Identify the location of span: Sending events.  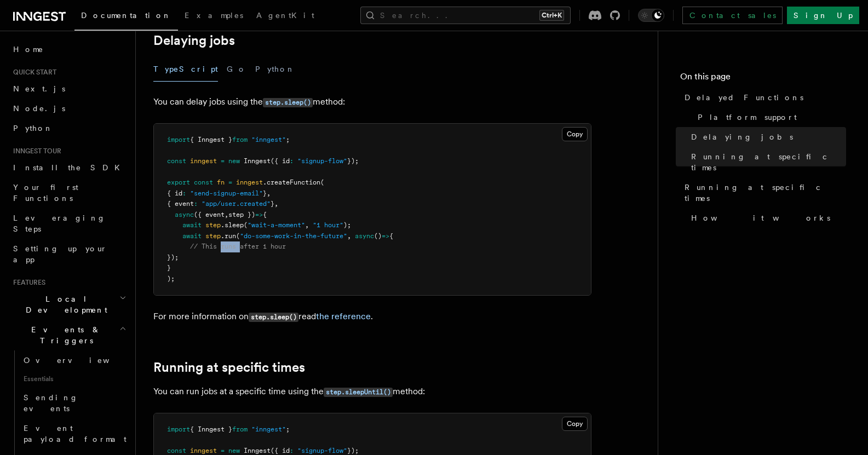
(51, 403).